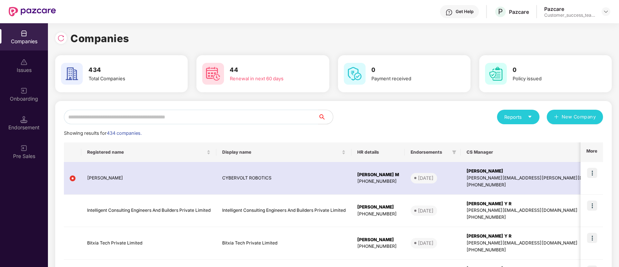  Describe the element at coordinates (281, 152) in the screenshot. I see `span: Display name` at that location.